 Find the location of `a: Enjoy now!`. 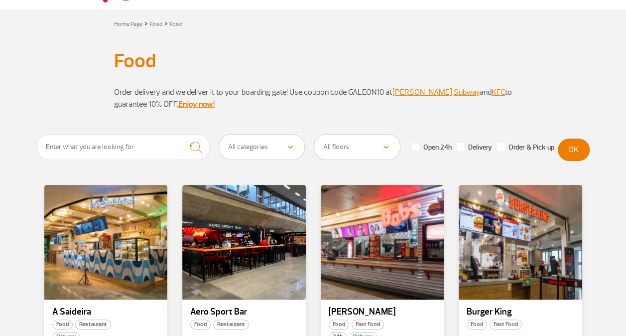

a: Enjoy now! is located at coordinates (196, 104).